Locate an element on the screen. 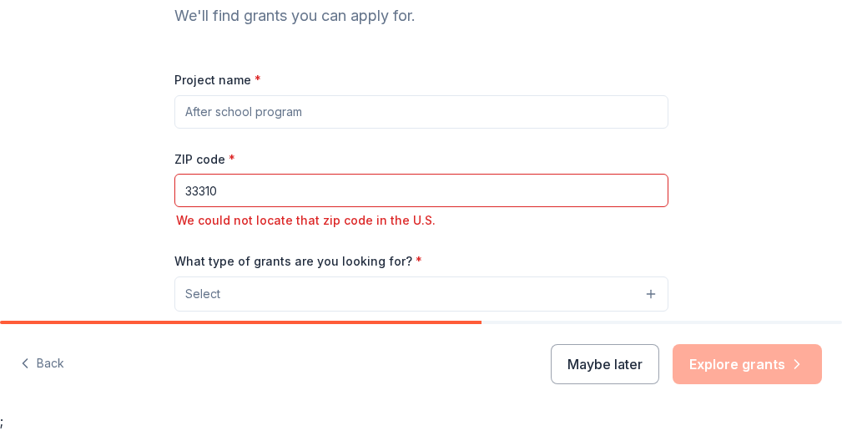 This screenshot has height=431, width=842. div: We'll find grants you can apply for. is located at coordinates (421, 16).